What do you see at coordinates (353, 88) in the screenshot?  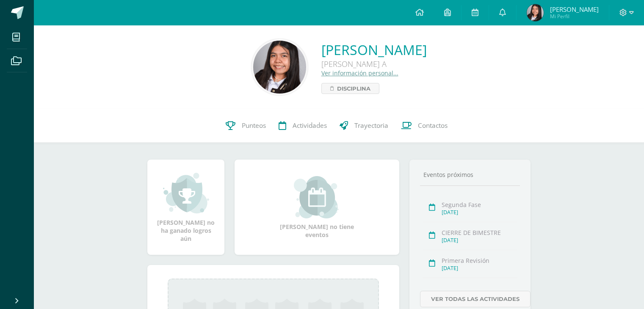 I see `span: Disciplina` at bounding box center [353, 88].